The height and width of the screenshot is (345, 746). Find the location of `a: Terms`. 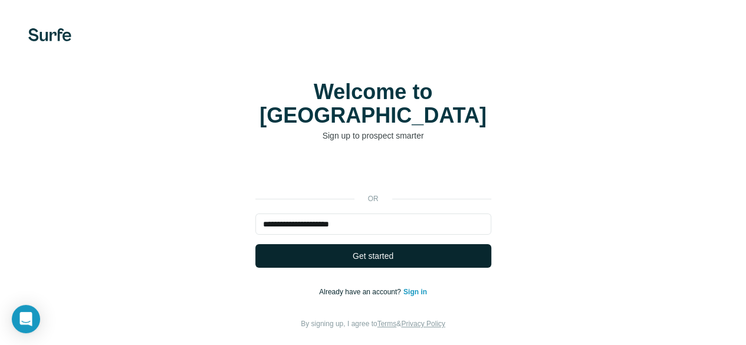

a: Terms is located at coordinates (387, 324).